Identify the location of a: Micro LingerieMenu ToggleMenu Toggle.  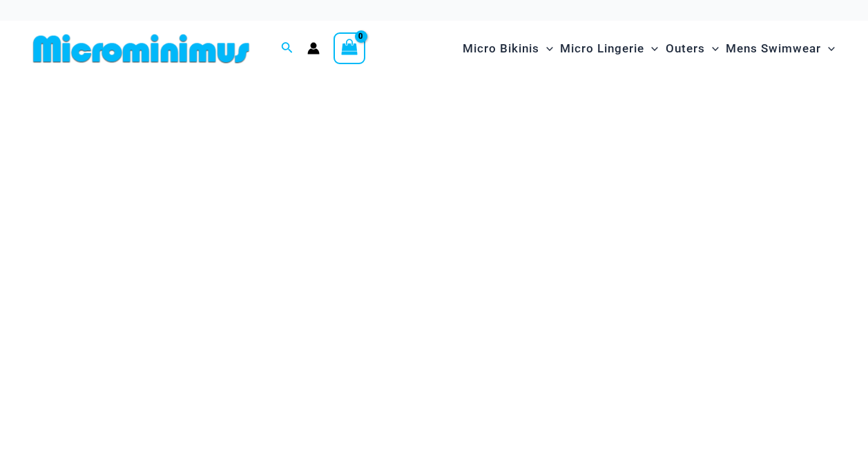
(610, 49).